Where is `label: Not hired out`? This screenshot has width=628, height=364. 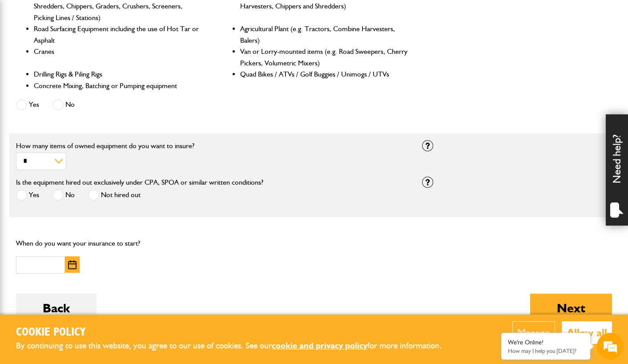 label: Not hired out is located at coordinates (115, 195).